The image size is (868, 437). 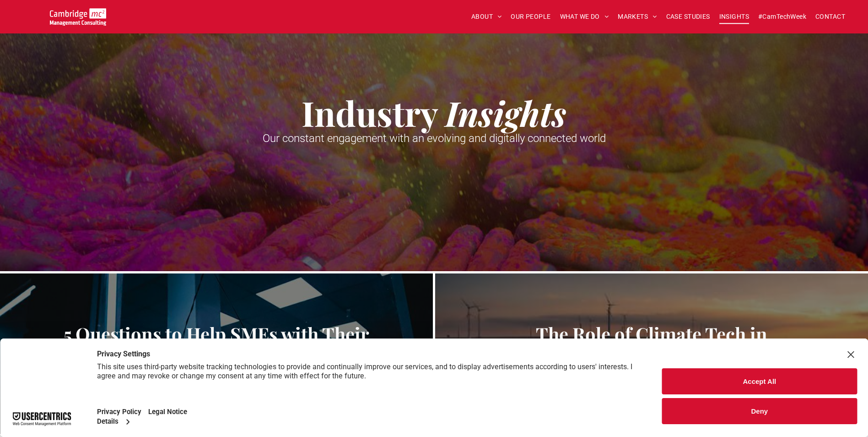 I want to click on a: CASE STUDIES, so click(x=688, y=17).